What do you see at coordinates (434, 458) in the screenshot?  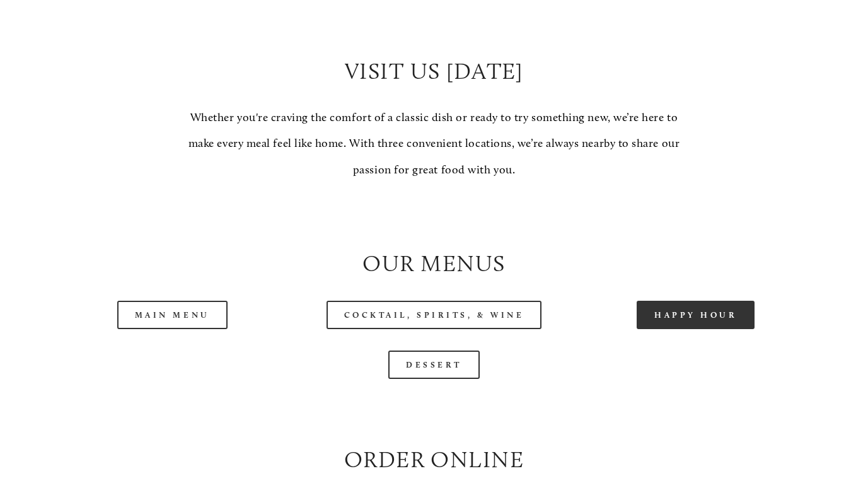 I see `h2: Order Online` at bounding box center [434, 458].